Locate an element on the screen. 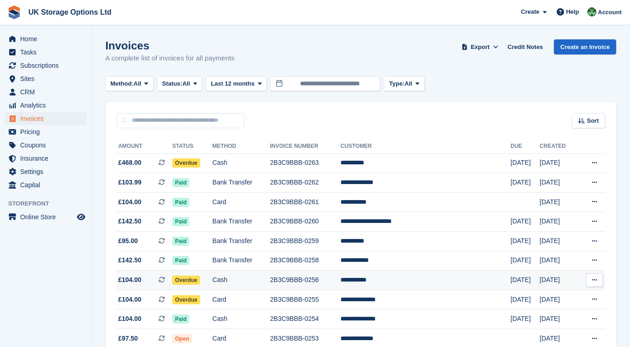 This screenshot has height=347, width=630. td: 2B3C9BBB-0255 is located at coordinates (305, 300).